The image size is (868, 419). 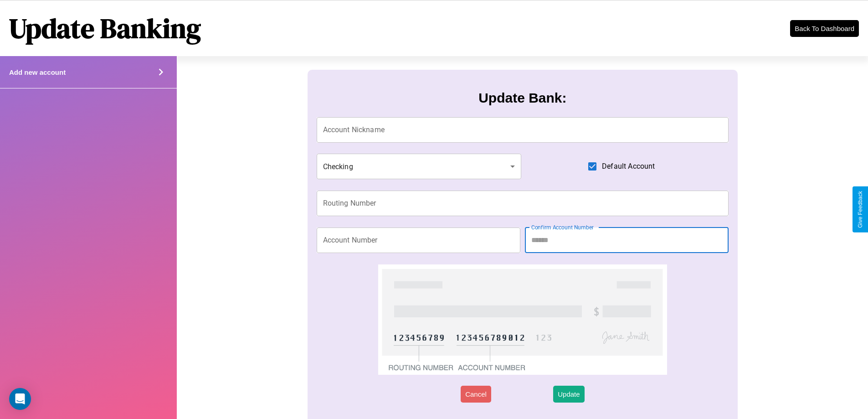 What do you see at coordinates (562, 227) in the screenshot?
I see `label: Confirm Account Number` at bounding box center [562, 227].